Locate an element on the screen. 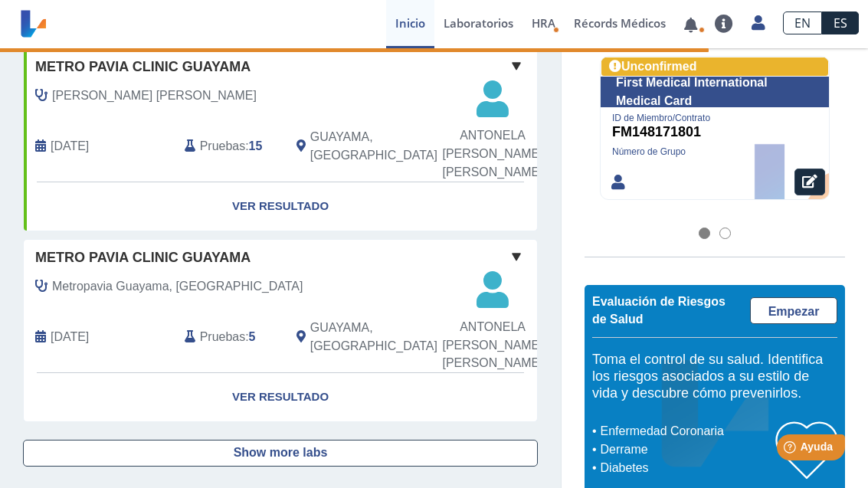 This screenshot has width=868, height=488. span: Empezar is located at coordinates (794, 311).